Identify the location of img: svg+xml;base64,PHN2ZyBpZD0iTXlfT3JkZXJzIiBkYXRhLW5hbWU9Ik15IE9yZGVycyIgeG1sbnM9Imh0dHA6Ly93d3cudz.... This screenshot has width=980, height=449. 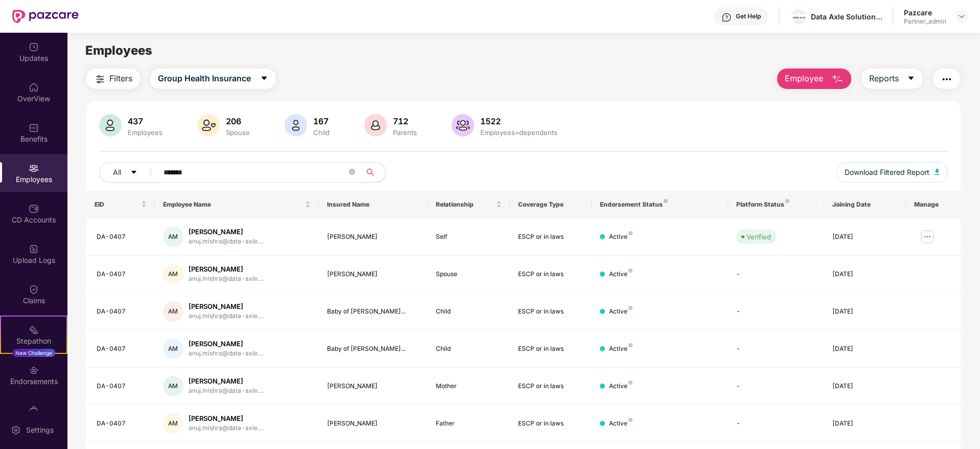
(33, 410).